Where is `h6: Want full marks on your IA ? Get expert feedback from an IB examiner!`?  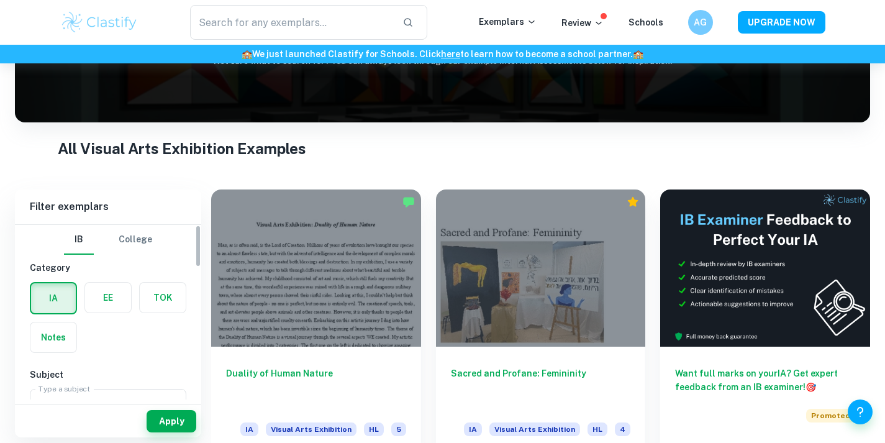
h6: Want full marks on your IA ? Get expert feedback from an IB examiner! is located at coordinates (765, 380).